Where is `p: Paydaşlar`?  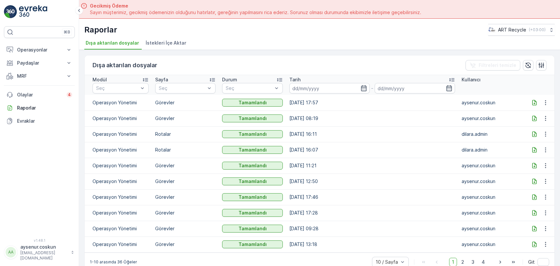
p: Paydaşlar is located at coordinates (39, 63).